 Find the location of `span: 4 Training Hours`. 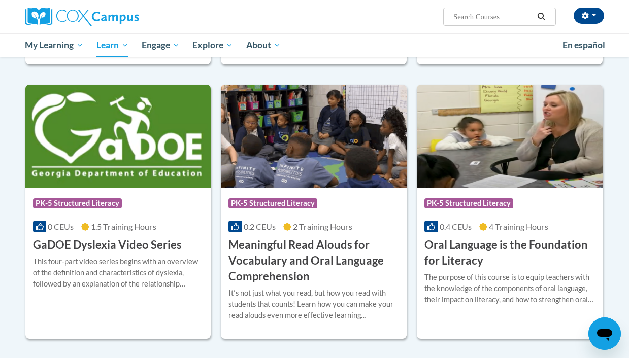

span: 4 Training Hours is located at coordinates (518, 226).